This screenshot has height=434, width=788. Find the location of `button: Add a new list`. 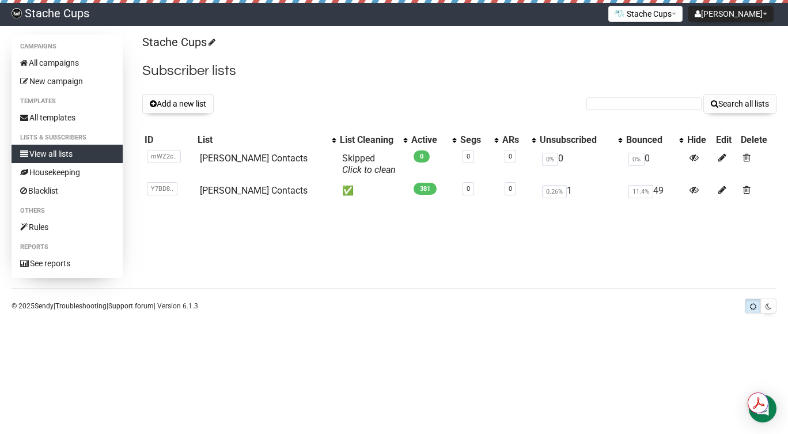

button: Add a new list is located at coordinates (178, 104).